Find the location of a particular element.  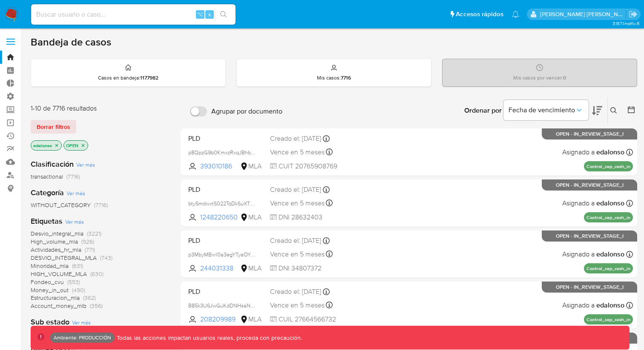

p: edwin.alonso@mercadolibre.com.co is located at coordinates (583, 14).